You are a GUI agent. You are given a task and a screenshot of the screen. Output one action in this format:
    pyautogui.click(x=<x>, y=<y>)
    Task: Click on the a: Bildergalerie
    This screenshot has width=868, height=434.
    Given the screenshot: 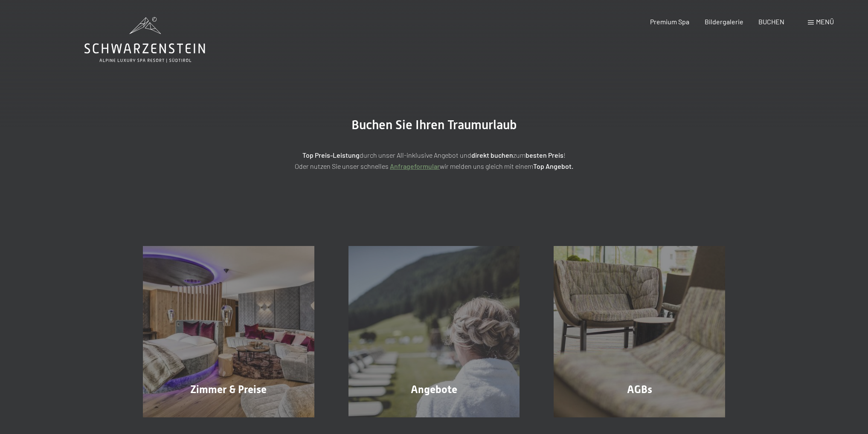 What is the action you would take?
    pyautogui.click(x=724, y=21)
    